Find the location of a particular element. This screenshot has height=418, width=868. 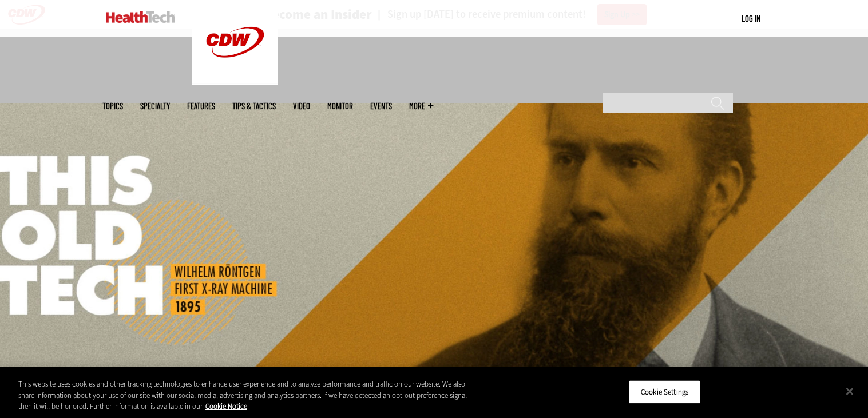

a: Video is located at coordinates (301, 106).